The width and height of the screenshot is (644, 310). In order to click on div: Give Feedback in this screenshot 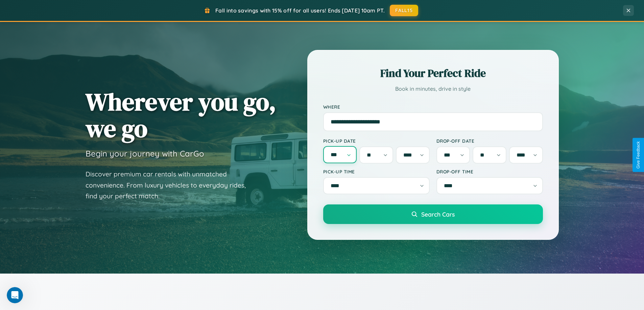, I will do `click(638, 155)`.